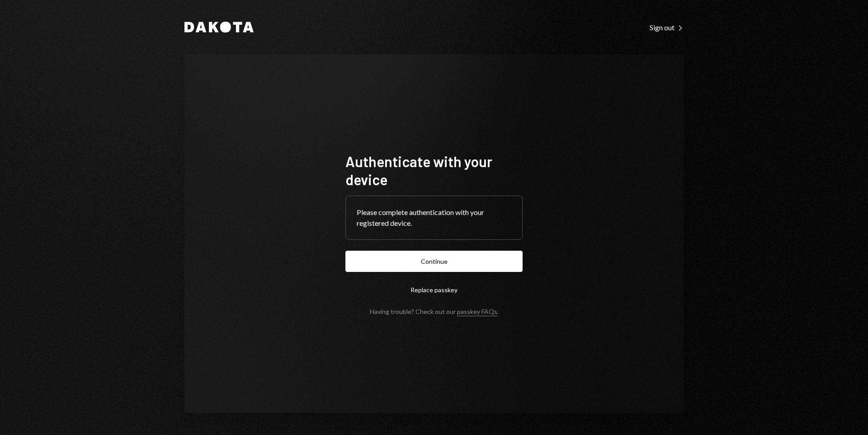 This screenshot has width=868, height=435. What do you see at coordinates (667, 27) in the screenshot?
I see `div: Sign out` at bounding box center [667, 27].